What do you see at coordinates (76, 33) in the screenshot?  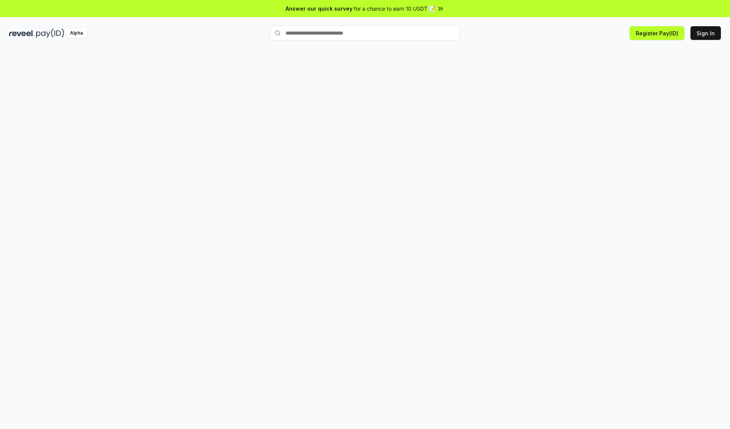 I see `div: Alpha` at bounding box center [76, 33].